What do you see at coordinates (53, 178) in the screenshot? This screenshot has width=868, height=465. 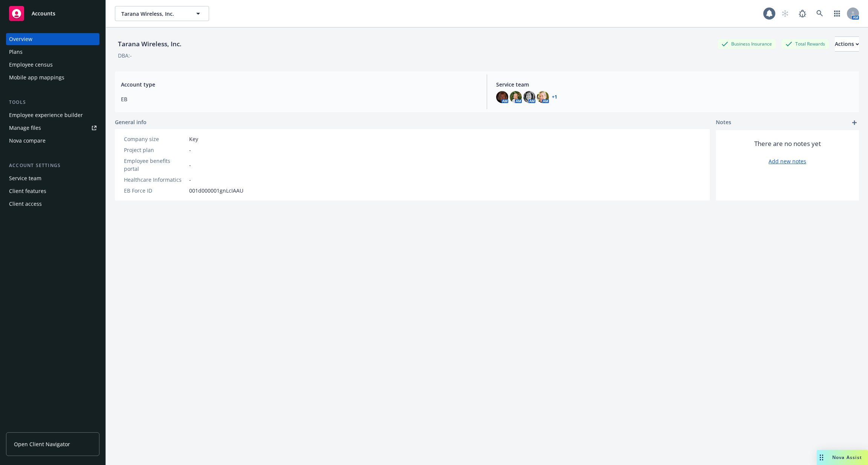 I see `a: Service team` at bounding box center [53, 178].